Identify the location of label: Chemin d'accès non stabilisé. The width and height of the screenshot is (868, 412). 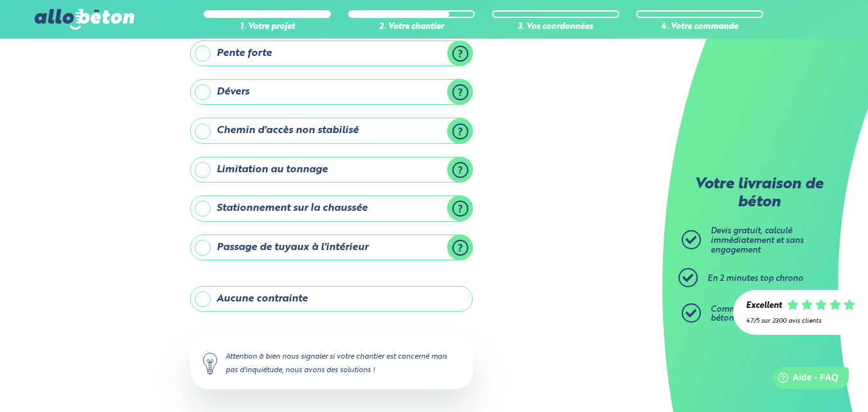
(331, 130).